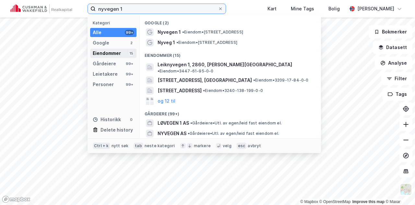 This screenshot has height=205, width=415. I want to click on div: 0, so click(131, 119).